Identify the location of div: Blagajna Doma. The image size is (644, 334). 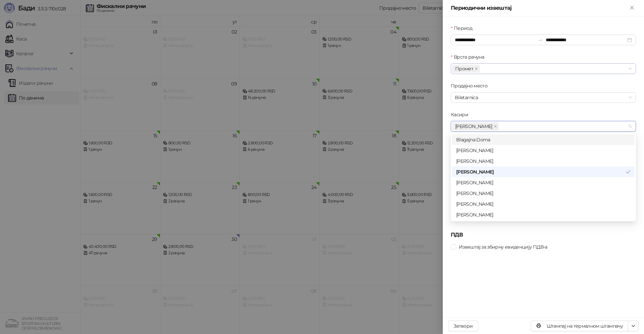
(543, 140).